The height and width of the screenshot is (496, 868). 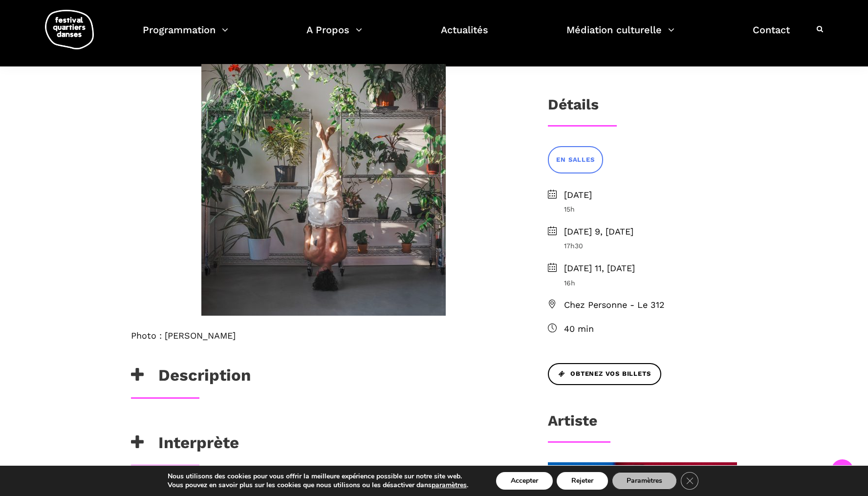 I want to click on span: Chez Personne - Le 312, so click(x=651, y=305).